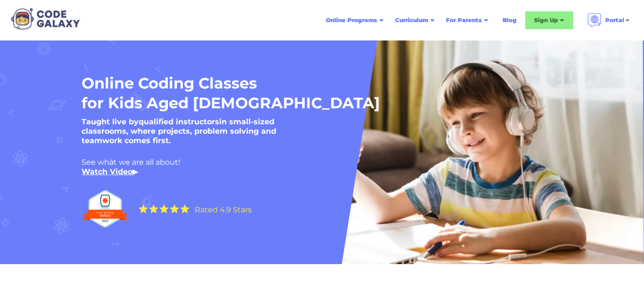 The image size is (644, 282). Describe the element at coordinates (351, 20) in the screenshot. I see `div: Online Programs` at that location.